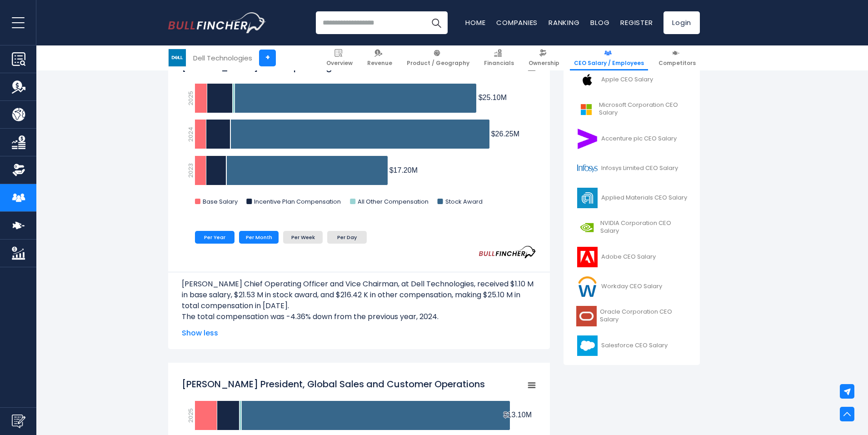 The image size is (868, 435). Describe the element at coordinates (190, 134) in the screenshot. I see `text: 2024` at that location.